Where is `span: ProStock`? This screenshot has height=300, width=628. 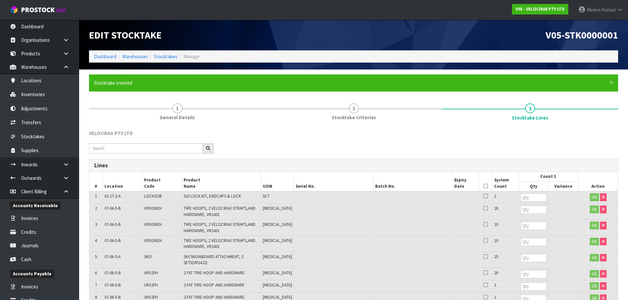 span: ProStock is located at coordinates (38, 10).